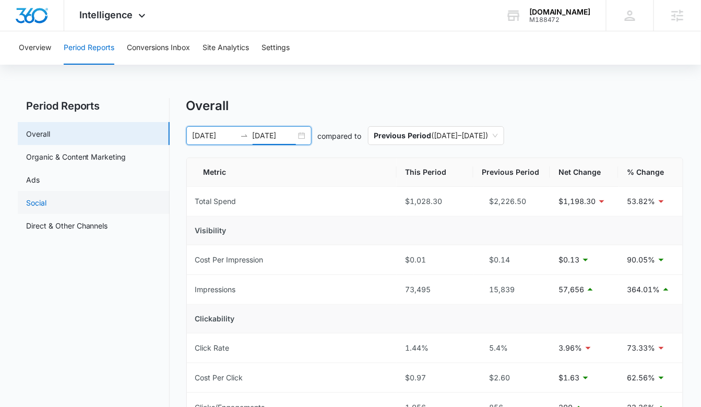 This screenshot has height=407, width=701. Describe the element at coordinates (36, 203) in the screenshot. I see `a: Social` at that location.